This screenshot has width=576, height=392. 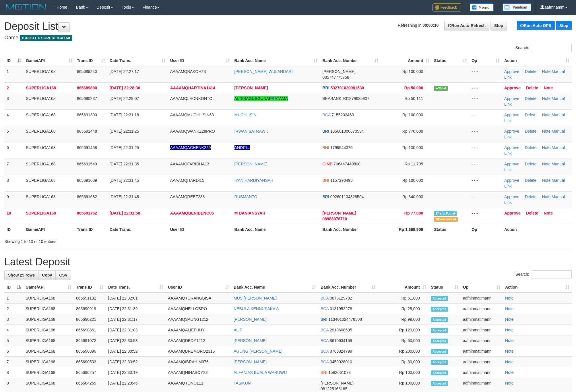 I want to click on td: 4, so click(x=14, y=330).